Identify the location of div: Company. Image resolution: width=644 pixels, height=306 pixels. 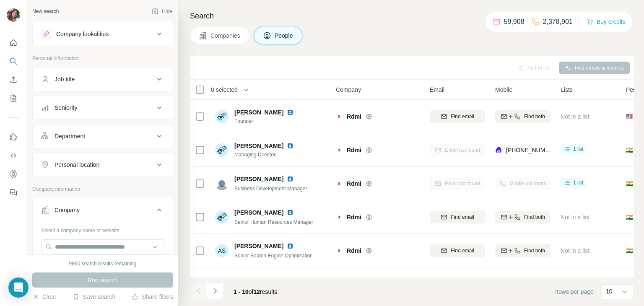
(67, 210).